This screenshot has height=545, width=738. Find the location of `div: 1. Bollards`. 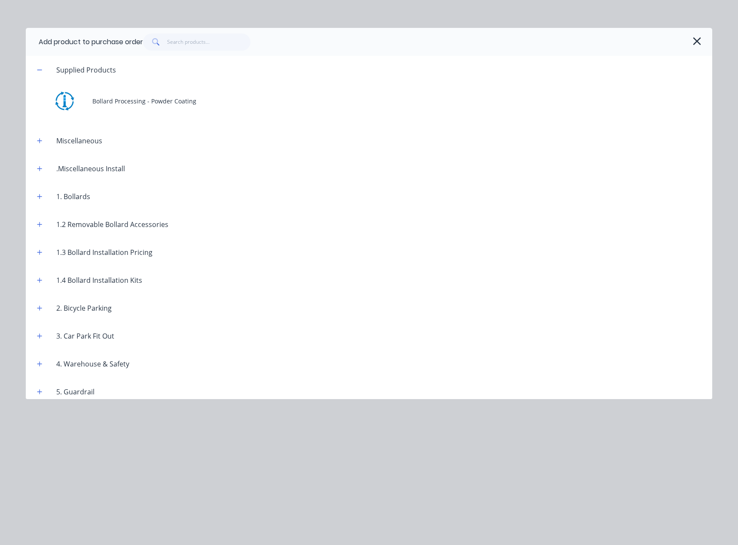

div: 1. Bollards is located at coordinates (73, 197).